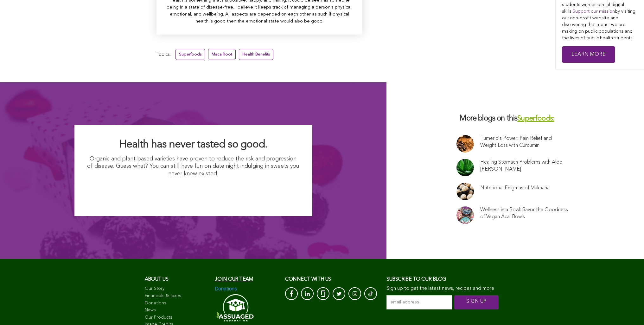  Describe the element at coordinates (443, 289) in the screenshot. I see `p: Sign up to get the latest news, recipes and more` at that location.